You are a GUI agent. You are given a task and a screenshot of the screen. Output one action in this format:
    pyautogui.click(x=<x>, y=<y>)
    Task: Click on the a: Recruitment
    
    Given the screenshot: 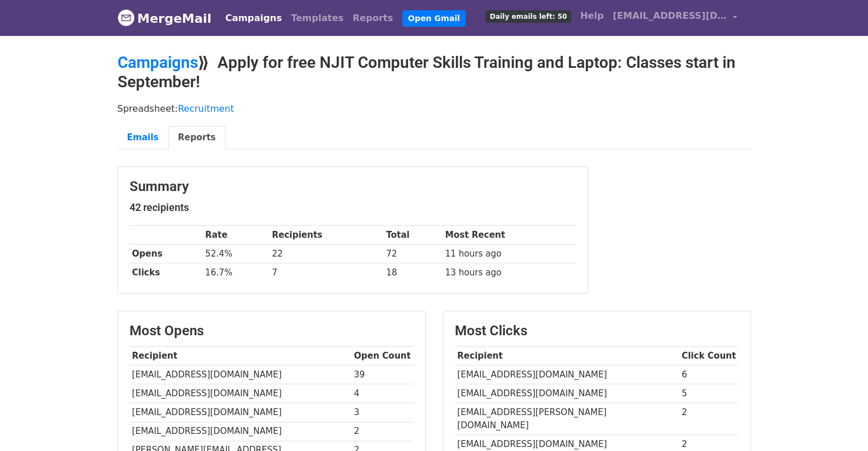 What is the action you would take?
    pyautogui.click(x=206, y=109)
    